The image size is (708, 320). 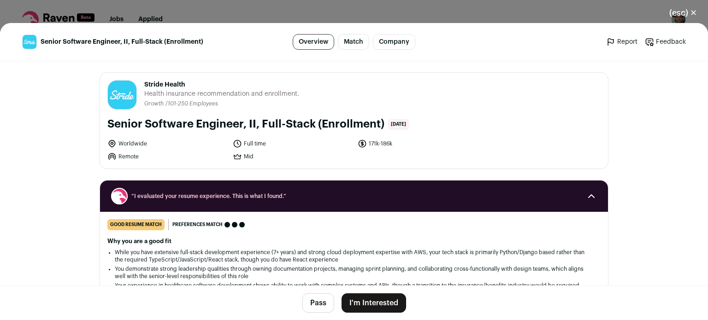 I want to click on span: “I evaluated your resume experience. This is what I found.”, so click(x=354, y=196).